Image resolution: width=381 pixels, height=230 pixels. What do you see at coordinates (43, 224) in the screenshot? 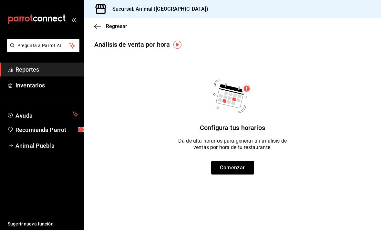
I see `span: Sugerir nueva función` at bounding box center [43, 224].